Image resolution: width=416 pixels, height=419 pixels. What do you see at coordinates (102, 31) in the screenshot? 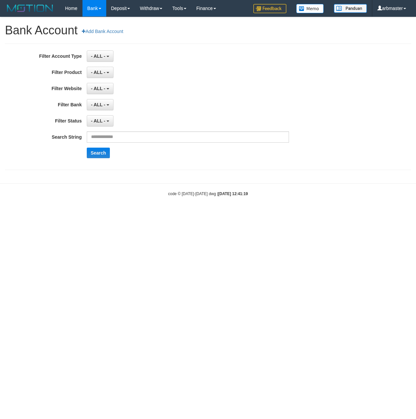
I see `a: Add Bank Account` at bounding box center [102, 31].